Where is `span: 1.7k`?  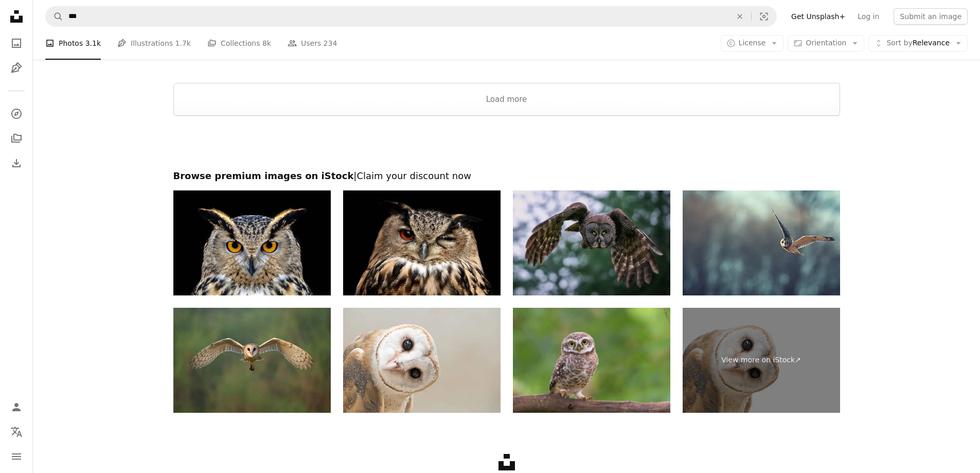 span: 1.7k is located at coordinates (183, 43).